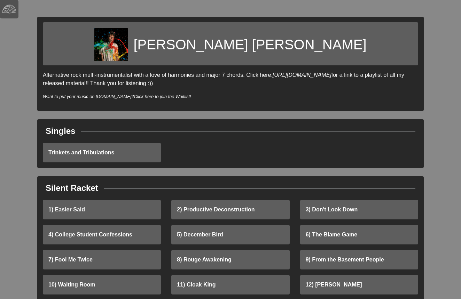 This screenshot has width=461, height=299. Describe the element at coordinates (111, 45) in the screenshot. I see `img: 120fdc6e908038022cb5dd7234f732d263d4ff47edb4b34da40572fc66c9537d.jpg` at that location.